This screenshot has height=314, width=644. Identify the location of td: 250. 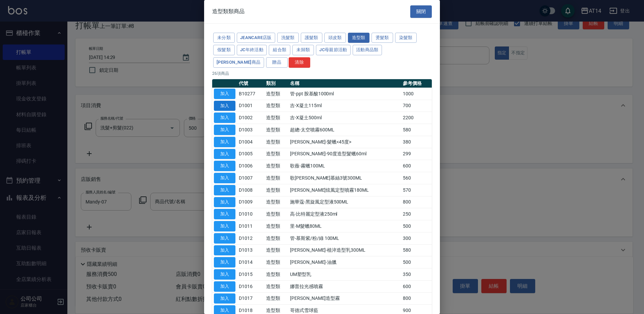
(417, 215).